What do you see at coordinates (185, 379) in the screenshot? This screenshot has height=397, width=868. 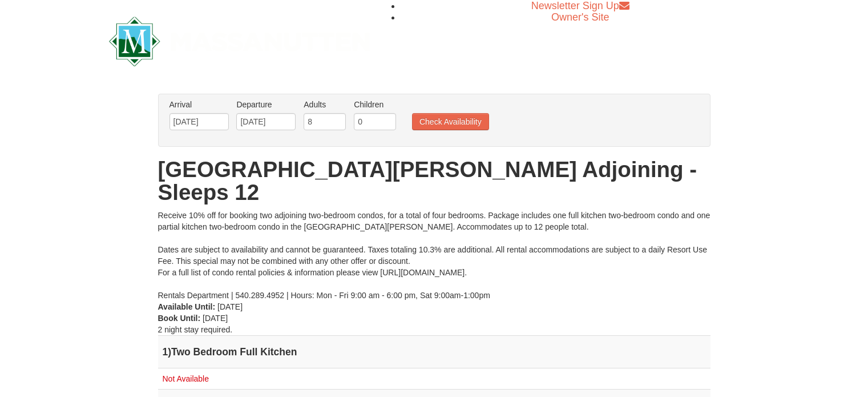 I see `span: Not Available` at bounding box center [185, 379].